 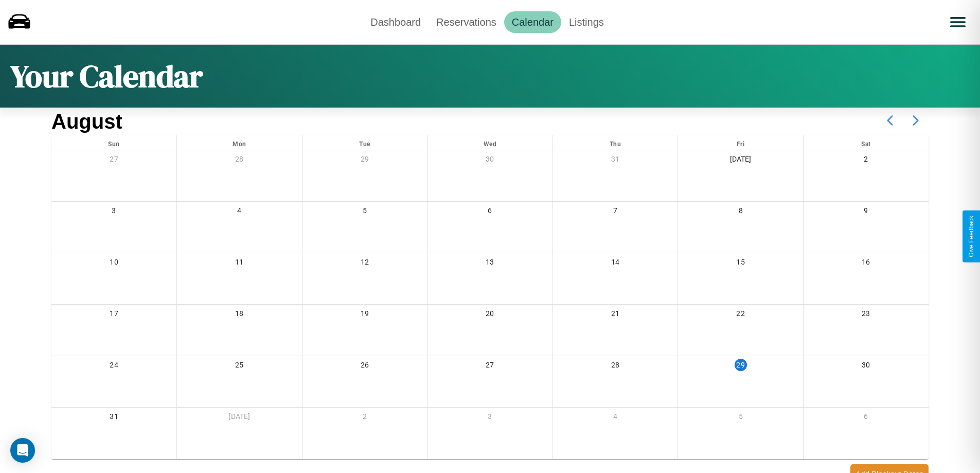 What do you see at coordinates (740, 263) in the screenshot?
I see `div: 15` at bounding box center [740, 263].